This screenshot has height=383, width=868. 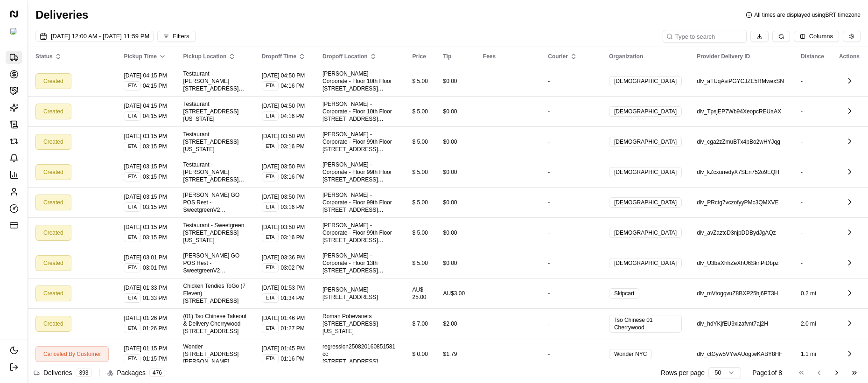 I want to click on div: Tip, so click(x=455, y=56).